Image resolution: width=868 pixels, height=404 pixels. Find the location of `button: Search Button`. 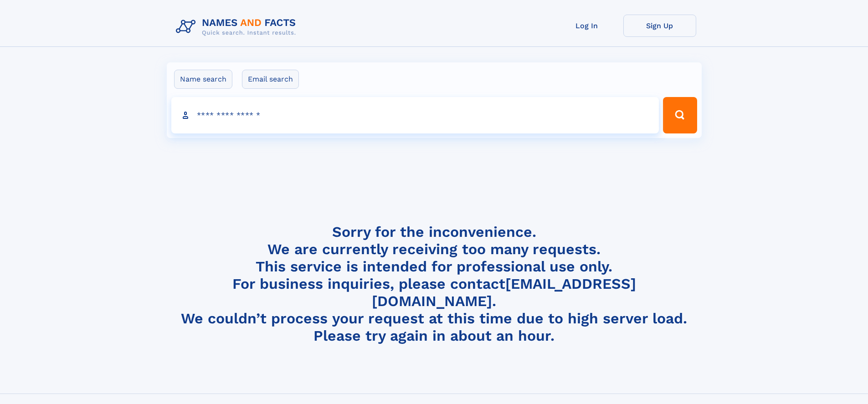

button: Search Button is located at coordinates (680, 115).